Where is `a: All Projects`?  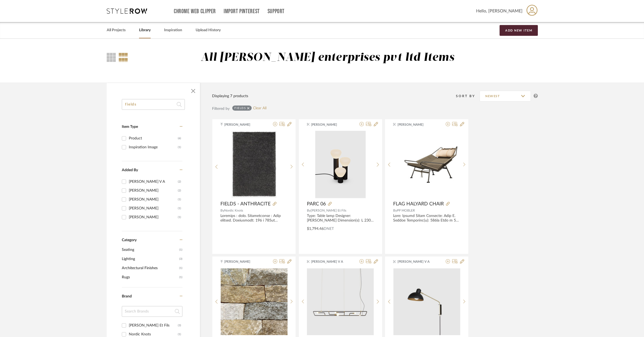 a: All Projects is located at coordinates (116, 30).